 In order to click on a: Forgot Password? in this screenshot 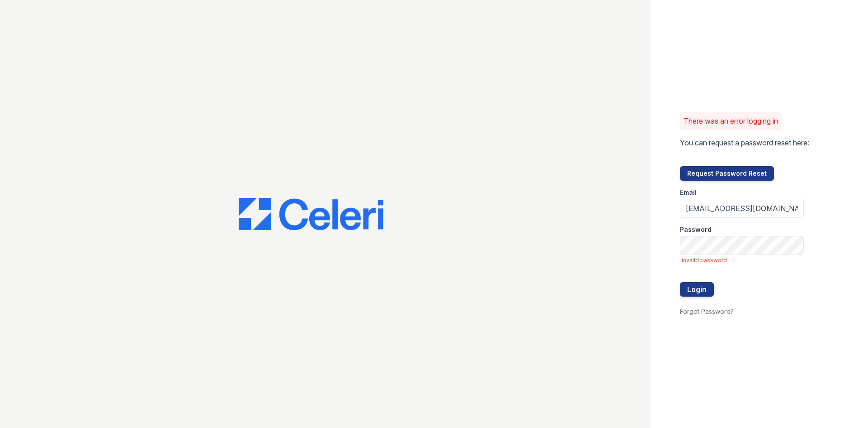, I will do `click(707, 311)`.